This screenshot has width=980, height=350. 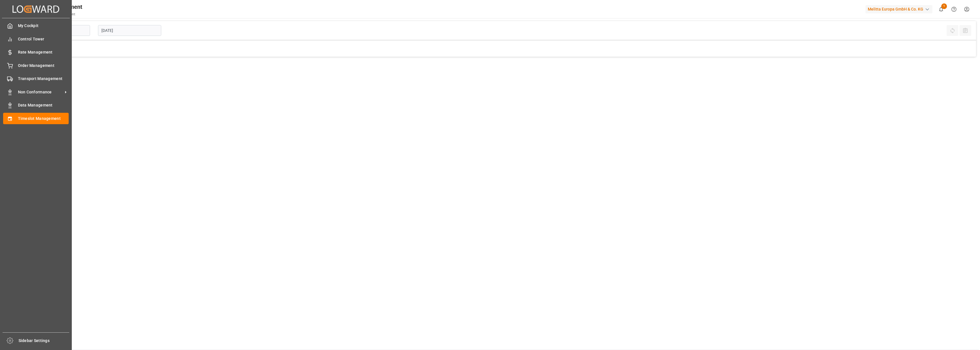 What do you see at coordinates (44, 52) in the screenshot?
I see `span: Rate Management` at bounding box center [44, 52].